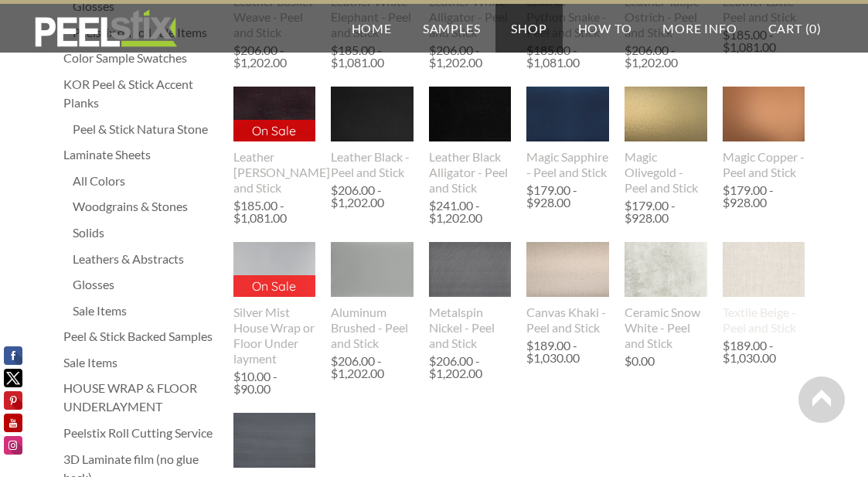 The image size is (868, 477). What do you see at coordinates (145, 284) in the screenshot?
I see `a: Glosses` at bounding box center [145, 284].